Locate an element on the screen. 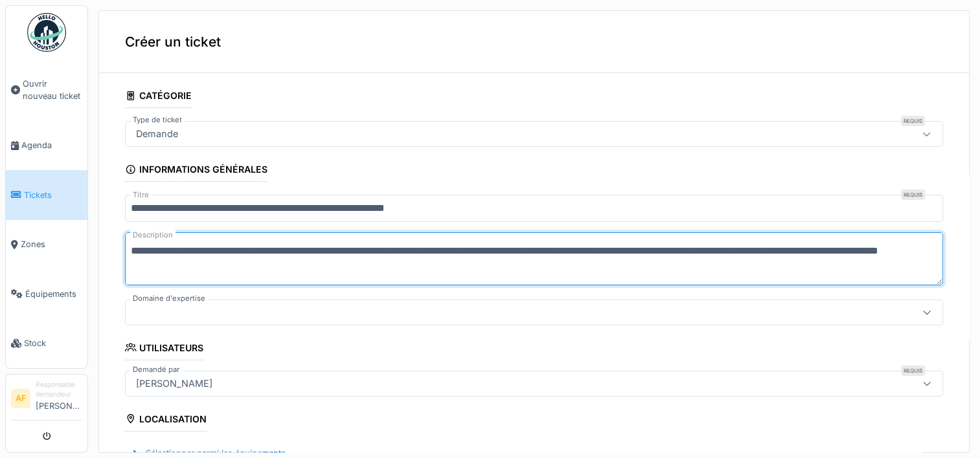 Image resolution: width=980 pixels, height=458 pixels. a: Agenda is located at coordinates (47, 146).